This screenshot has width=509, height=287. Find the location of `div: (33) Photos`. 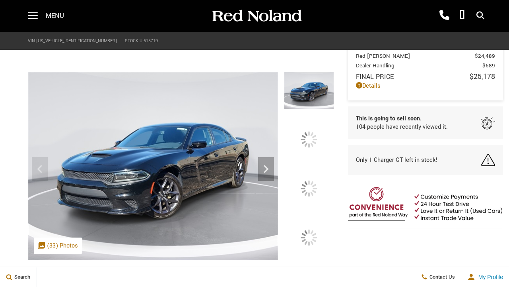

div: (33) Photos is located at coordinates (58, 245).